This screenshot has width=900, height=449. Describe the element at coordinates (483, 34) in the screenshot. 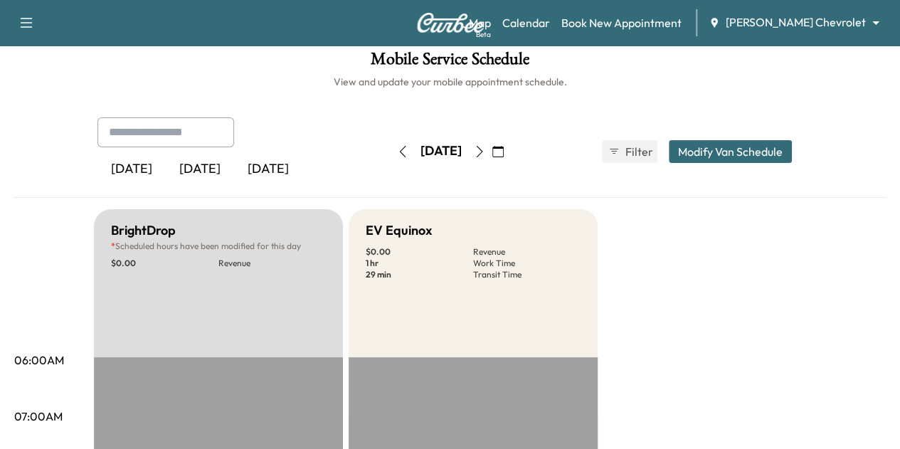

I see `div: Beta` at that location.